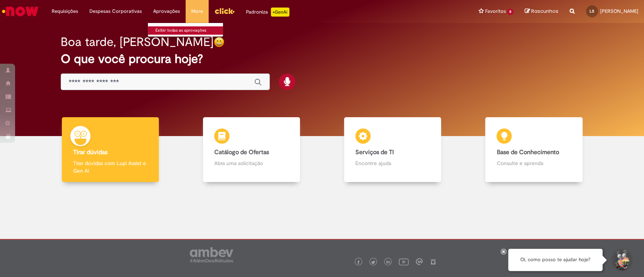  I want to click on img: logo_footer_naosei.png, so click(433, 262).